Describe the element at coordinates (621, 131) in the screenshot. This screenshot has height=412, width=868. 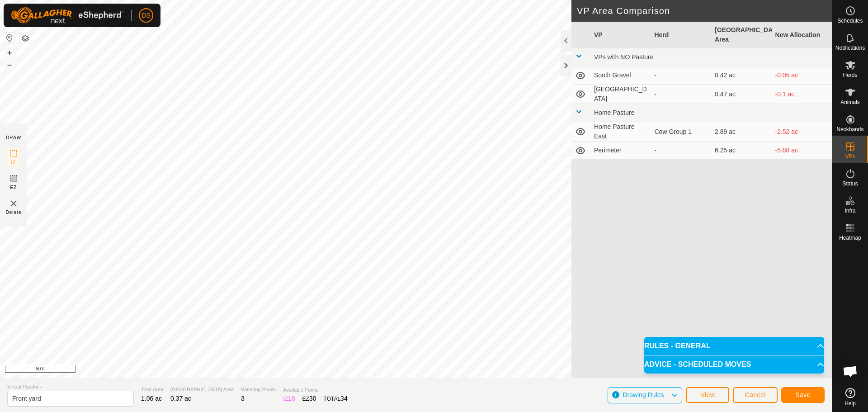
I see `td: Home Pasture East` at that location.